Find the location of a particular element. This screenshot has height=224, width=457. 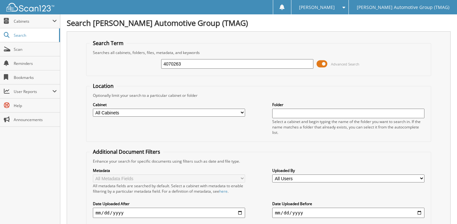

label: Date Uploaded After is located at coordinates (169, 203).